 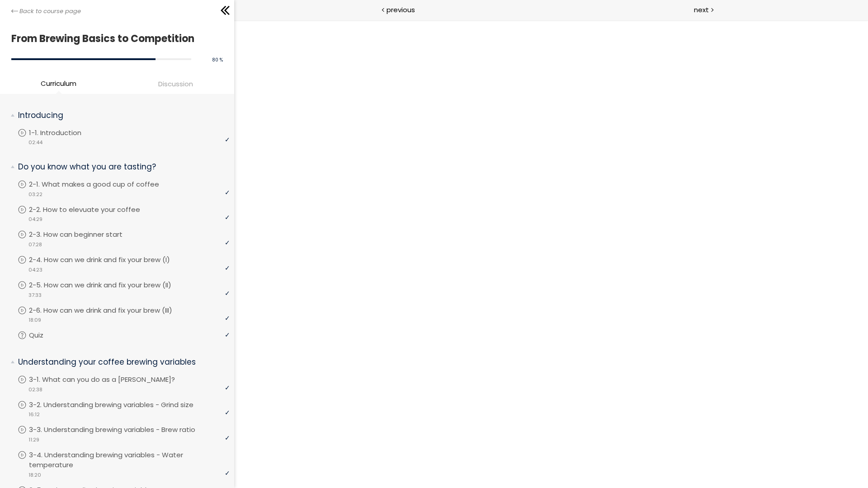 I want to click on span: 04:23, so click(x=35, y=270).